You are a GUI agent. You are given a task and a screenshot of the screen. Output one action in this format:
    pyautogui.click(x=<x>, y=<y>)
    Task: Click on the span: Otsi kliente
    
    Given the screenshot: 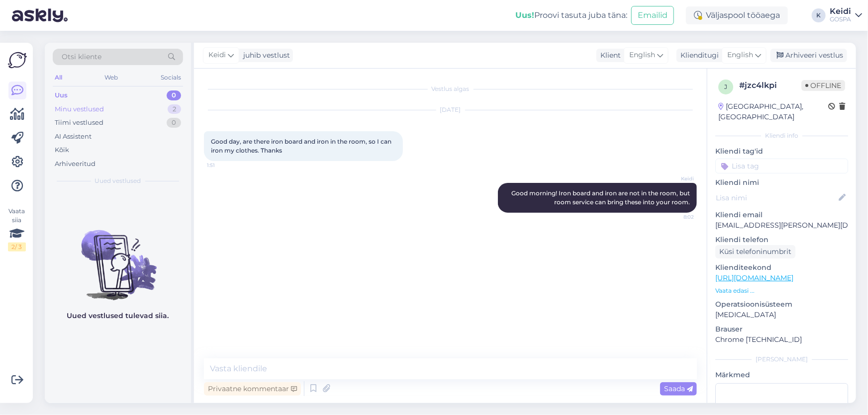 What is the action you would take?
    pyautogui.click(x=82, y=56)
    